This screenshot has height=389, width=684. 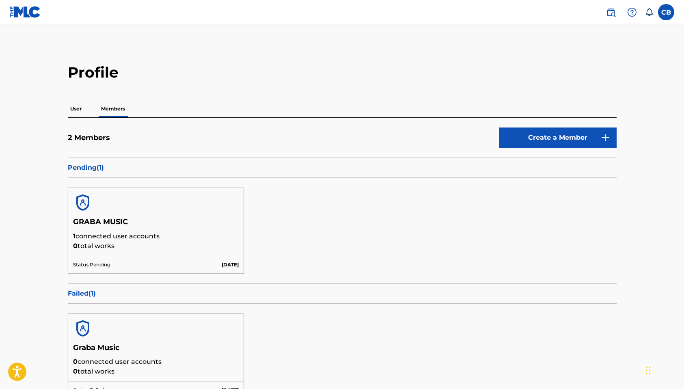 What do you see at coordinates (632, 12) in the screenshot?
I see `div: Help` at bounding box center [632, 12].